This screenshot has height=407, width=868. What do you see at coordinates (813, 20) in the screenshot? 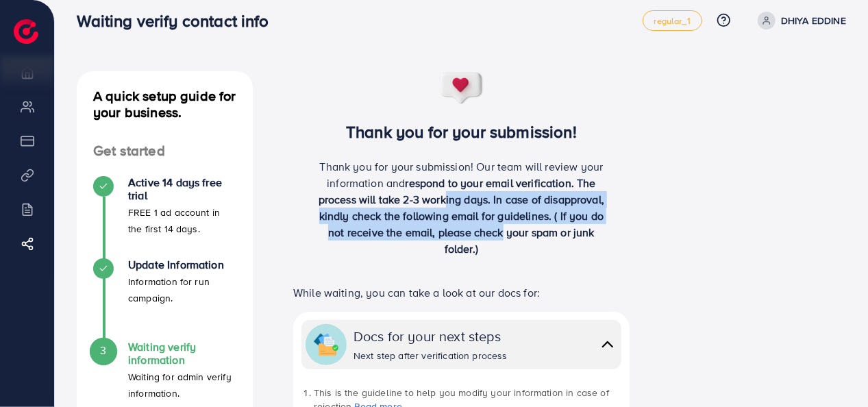
I see `p: DHIYA EDDINE` at bounding box center [813, 20].